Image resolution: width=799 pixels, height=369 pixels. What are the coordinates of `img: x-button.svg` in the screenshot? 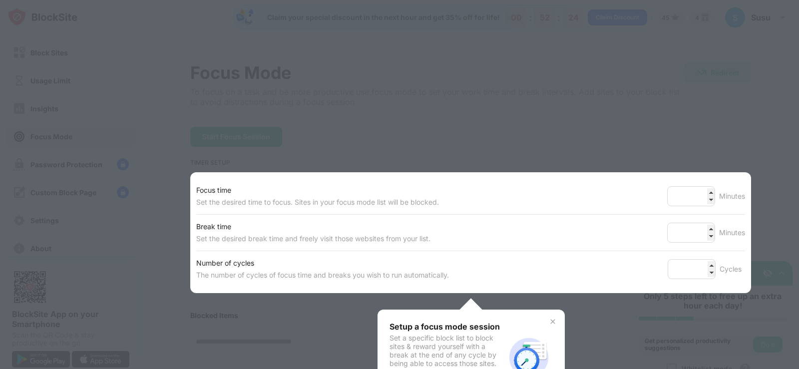 It's located at (553, 321).